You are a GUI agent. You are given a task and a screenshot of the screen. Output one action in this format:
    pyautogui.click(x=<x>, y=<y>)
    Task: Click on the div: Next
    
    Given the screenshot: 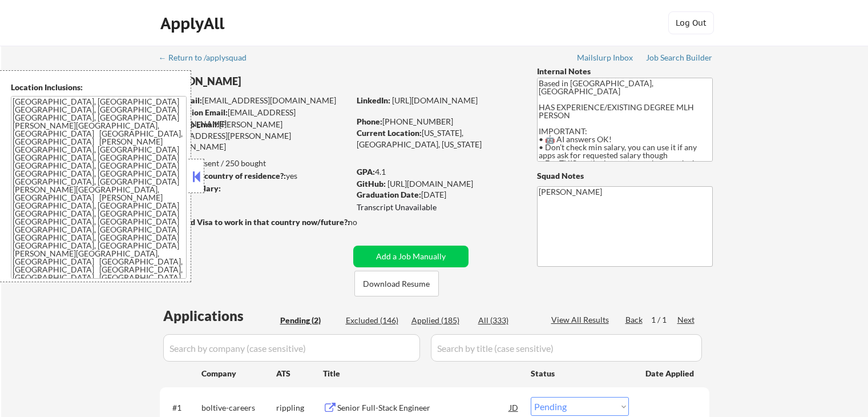 What is the action you would take?
    pyautogui.click(x=687, y=319)
    